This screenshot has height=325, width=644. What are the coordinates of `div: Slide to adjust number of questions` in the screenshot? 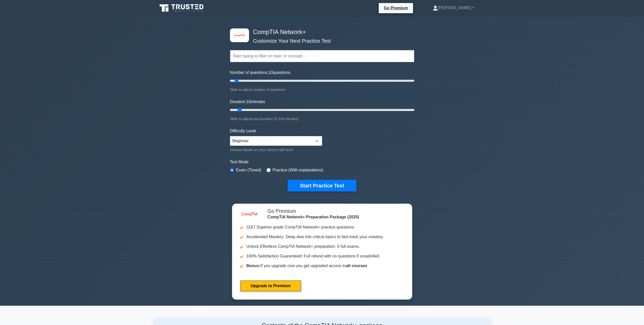 It's located at (322, 90).